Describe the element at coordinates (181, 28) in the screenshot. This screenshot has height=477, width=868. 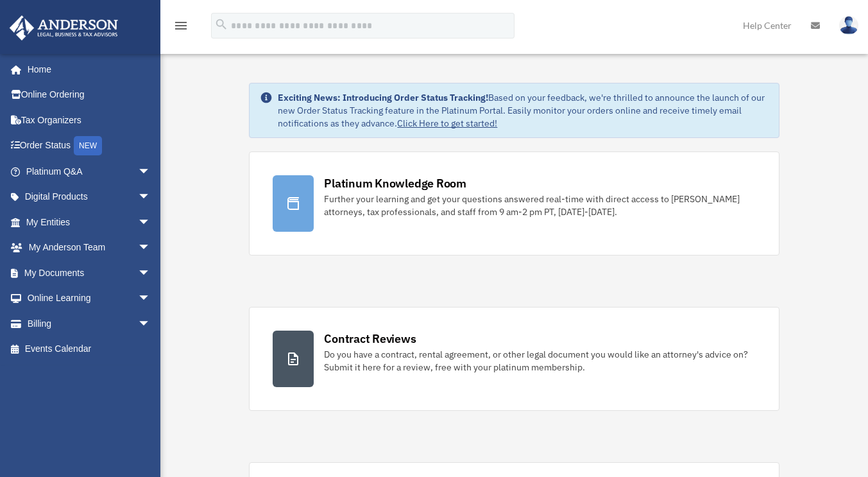
I see `a: menu` at that location.